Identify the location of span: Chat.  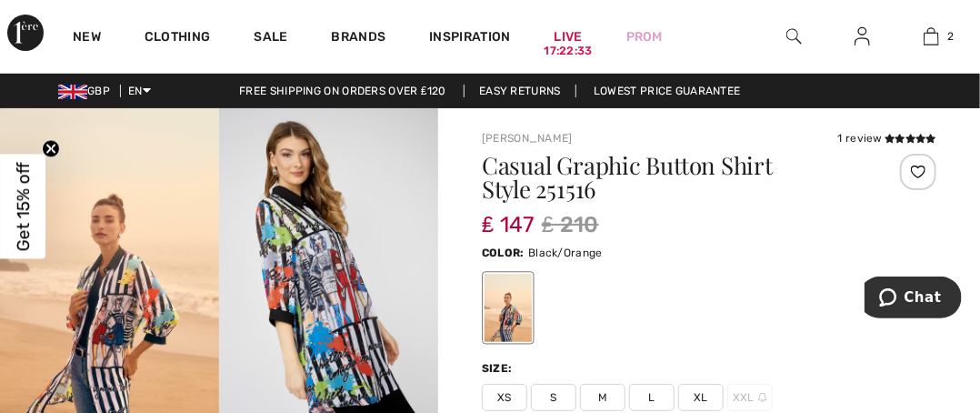
(58, 21).